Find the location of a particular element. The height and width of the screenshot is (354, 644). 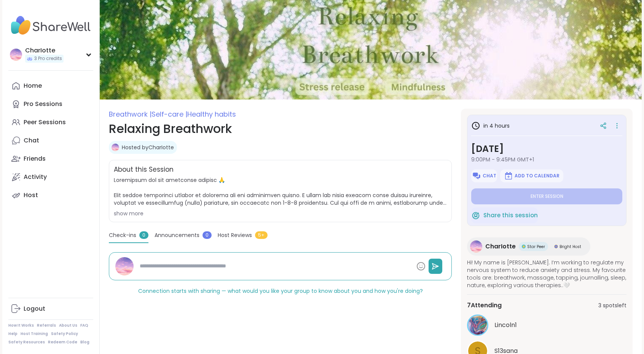

a: Host is located at coordinates (50, 196).